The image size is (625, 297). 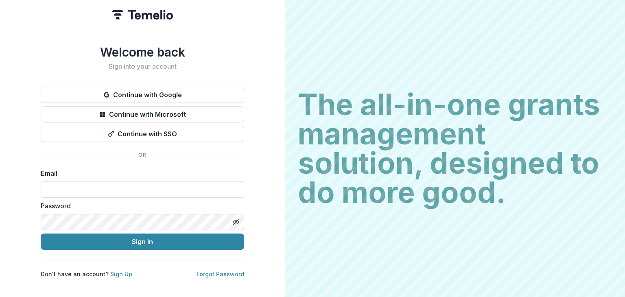 I want to click on button: Toggle password visibility, so click(x=236, y=222).